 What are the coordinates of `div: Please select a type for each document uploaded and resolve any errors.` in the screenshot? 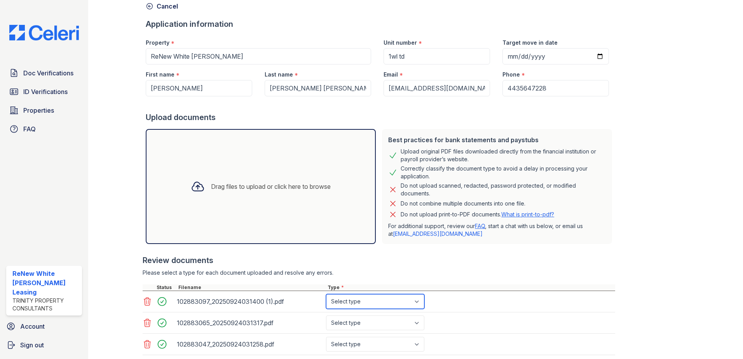 It's located at (379, 273).